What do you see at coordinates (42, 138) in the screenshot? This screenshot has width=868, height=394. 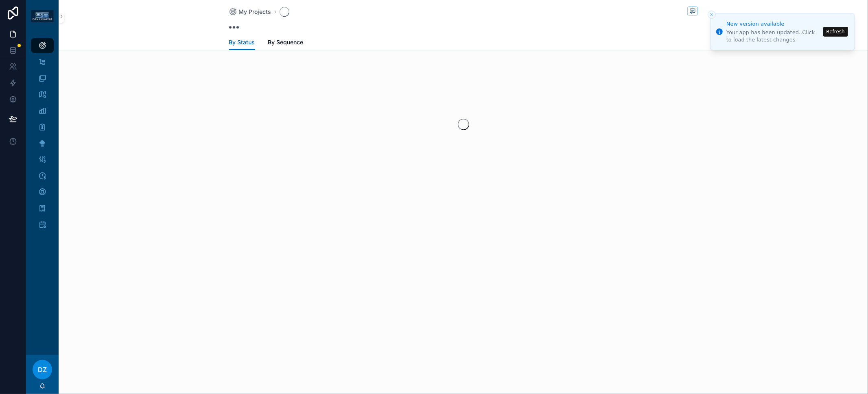 I see `div: scrollable content` at bounding box center [42, 138].